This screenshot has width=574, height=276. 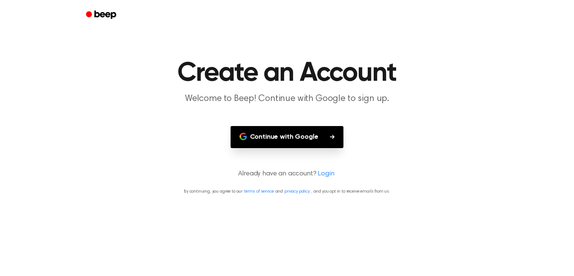 I want to click on a: privacy policy, so click(x=297, y=191).